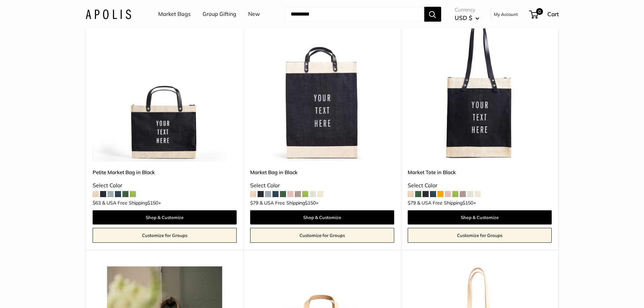 The width and height of the screenshot is (644, 308). I want to click on button: Search, so click(432, 14).